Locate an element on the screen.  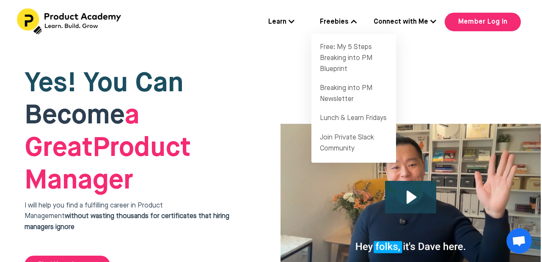
button: Play Video: file-uploads/sites/127338/video/4ffeae-3e1-a2cd-5ad6-eac528a42_Why_I_built_product_ac... is located at coordinates (410, 197).